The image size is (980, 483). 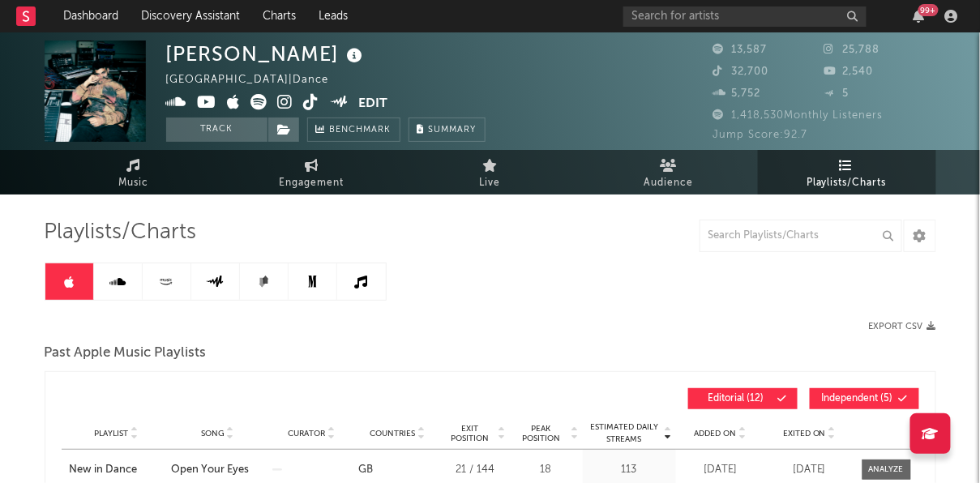 What do you see at coordinates (741, 50) in the screenshot?
I see `span: 13,587` at bounding box center [741, 50].